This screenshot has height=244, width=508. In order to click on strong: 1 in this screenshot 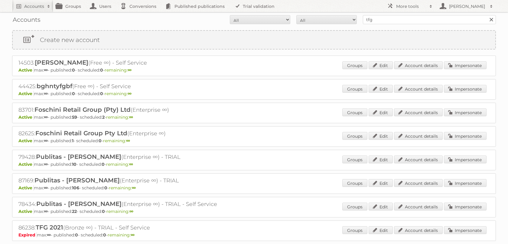, I will do `click(73, 141)`.